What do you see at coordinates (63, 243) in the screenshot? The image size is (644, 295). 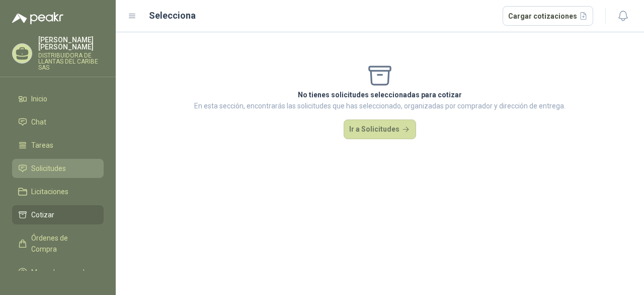 I see `span: Órdenes de Compra` at bounding box center [63, 243].